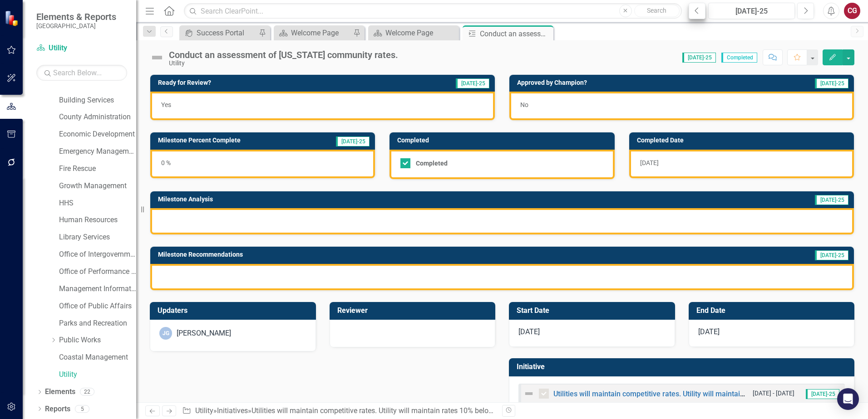  Describe the element at coordinates (98, 254) in the screenshot. I see `a: Office of Intergovernmental Affairs` at that location.